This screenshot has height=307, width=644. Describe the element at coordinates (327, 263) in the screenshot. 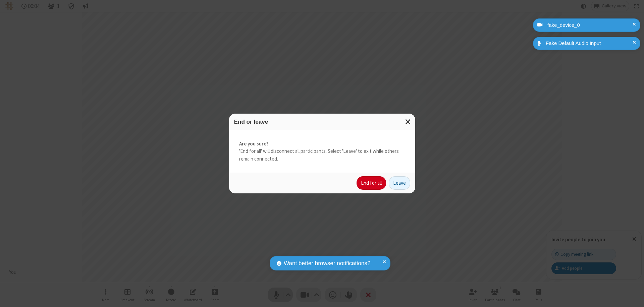

I see `span: Want better browser notifications?` at that location.